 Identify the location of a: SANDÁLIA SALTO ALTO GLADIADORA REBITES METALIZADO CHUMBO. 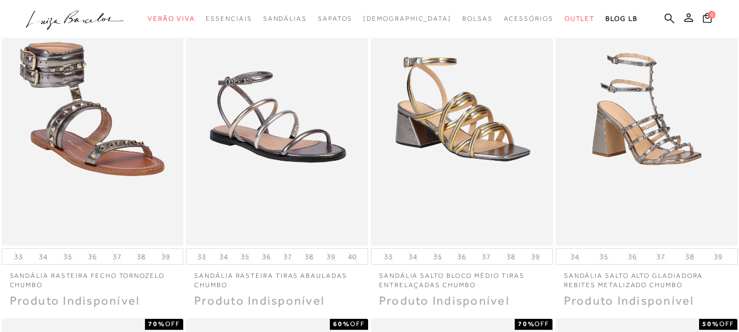
(647, 277).